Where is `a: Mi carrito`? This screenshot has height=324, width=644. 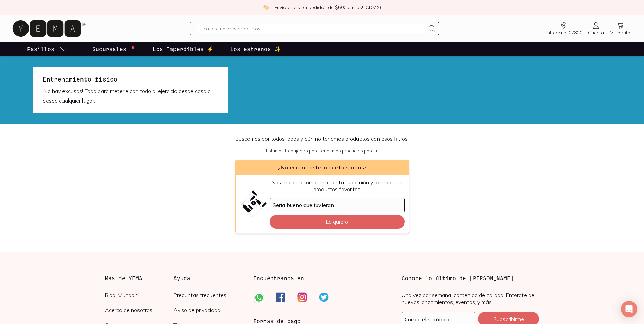
a: Mi carrito is located at coordinates (620, 29).